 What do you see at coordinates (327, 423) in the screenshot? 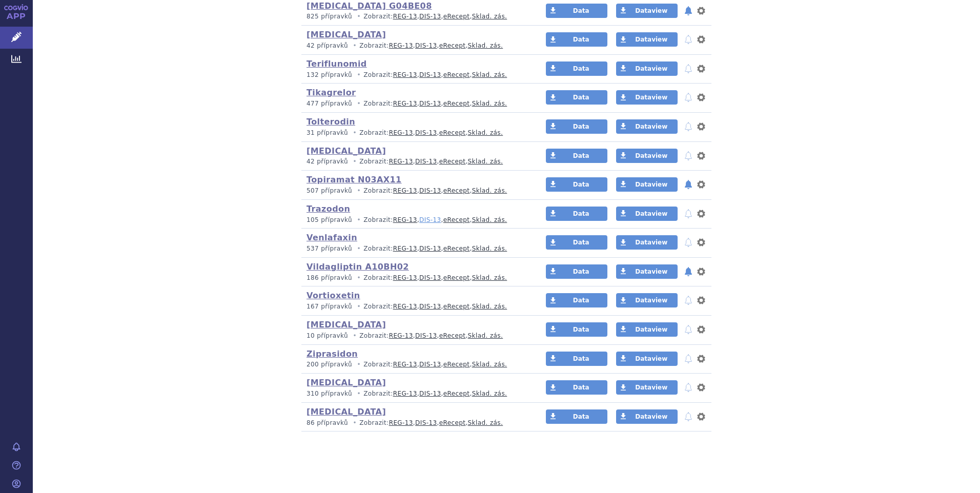
I see `span: 86 přípravků` at bounding box center [327, 423].